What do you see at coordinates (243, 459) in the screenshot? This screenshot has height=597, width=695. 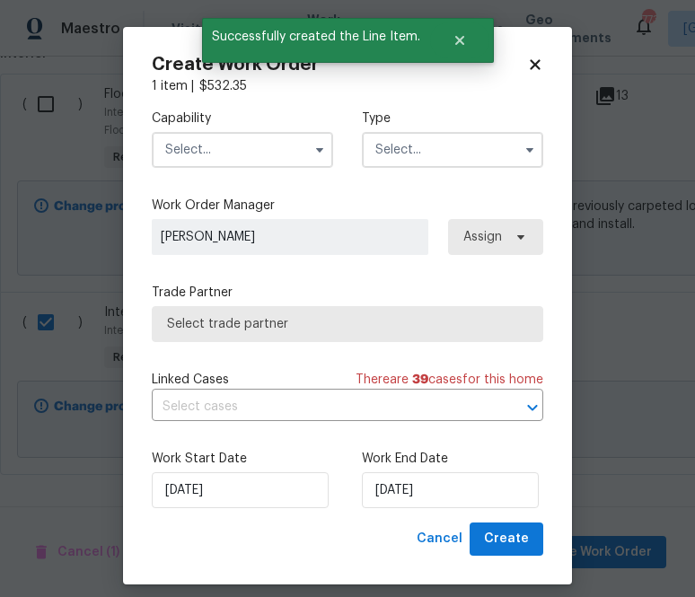 I see `label: Work Start Date` at bounding box center [243, 459].